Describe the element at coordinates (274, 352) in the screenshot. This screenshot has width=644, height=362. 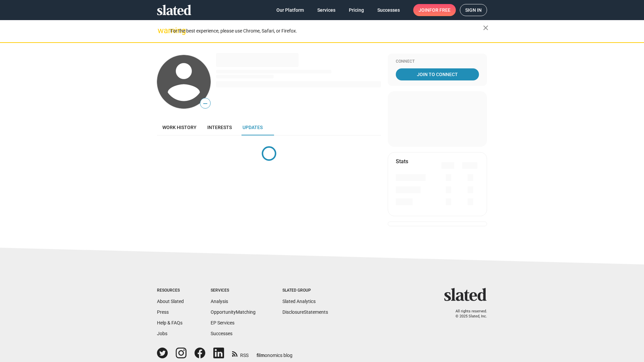
I see `a: filmonomics blog` at that location.